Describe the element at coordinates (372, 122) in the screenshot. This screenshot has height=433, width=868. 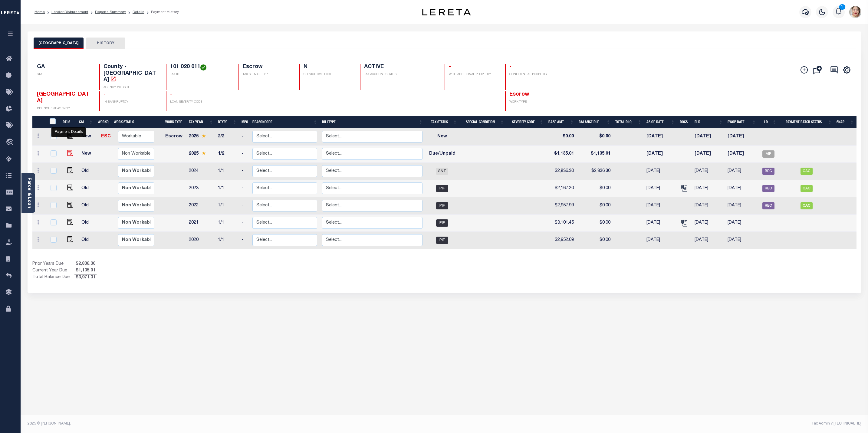
I see `th: BillType: activate to sort column ascending` at that location.